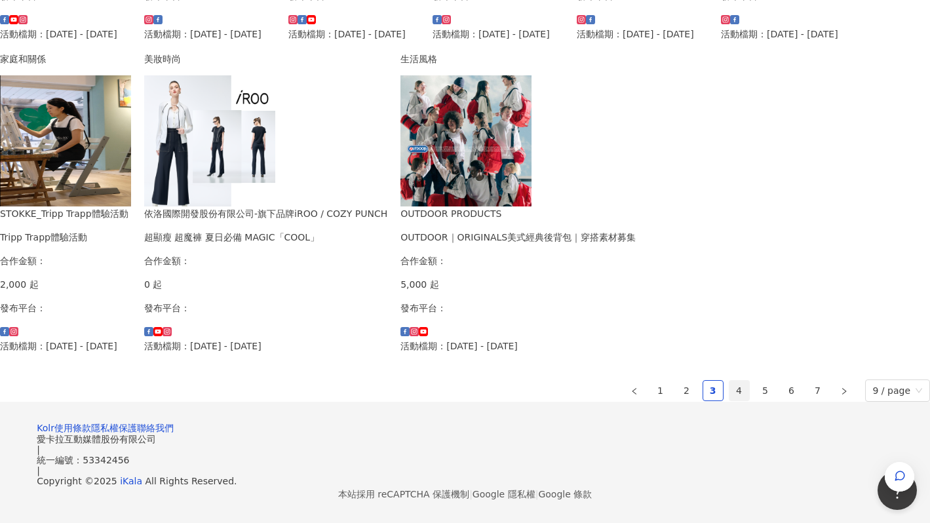 The height and width of the screenshot is (523, 930). Describe the element at coordinates (818, 391) in the screenshot. I see `li: 7` at that location.